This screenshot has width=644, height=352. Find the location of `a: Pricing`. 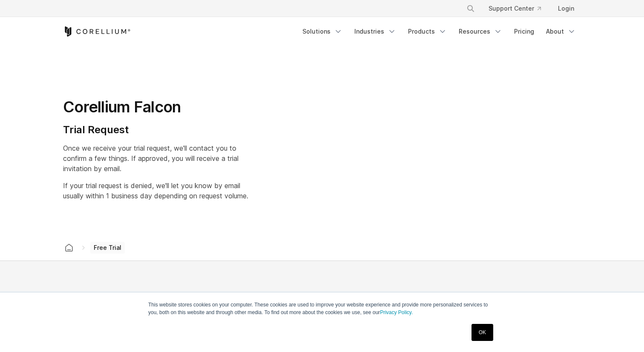

a: Pricing is located at coordinates (524, 32).